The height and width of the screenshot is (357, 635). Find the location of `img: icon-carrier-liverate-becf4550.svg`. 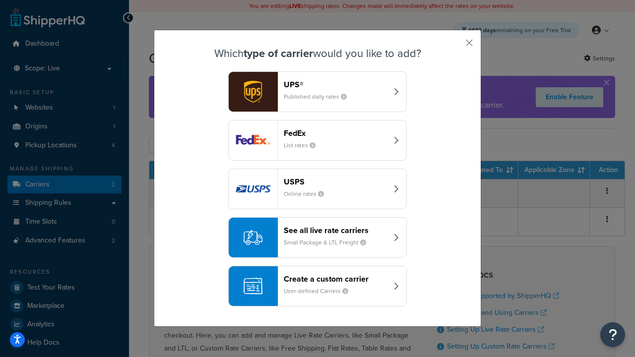

img: icon-carrier-liverate-becf4550.svg is located at coordinates (253, 238).